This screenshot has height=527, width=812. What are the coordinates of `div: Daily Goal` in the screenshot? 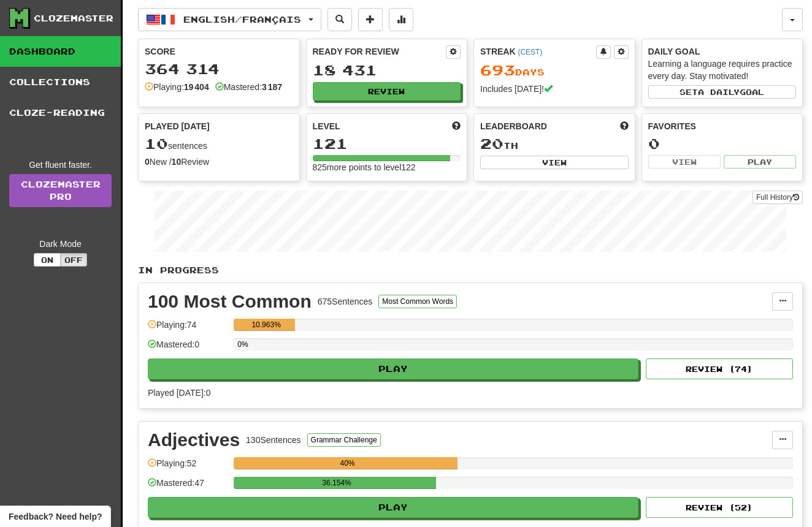 It's located at (722, 52).